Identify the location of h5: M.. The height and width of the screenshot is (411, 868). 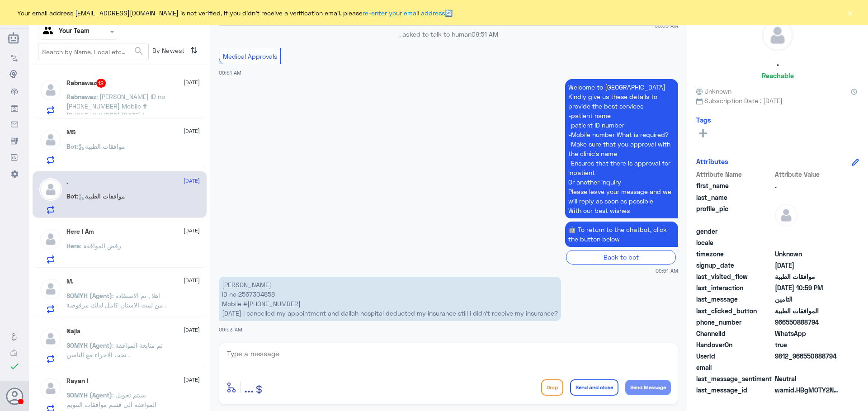
(70, 281).